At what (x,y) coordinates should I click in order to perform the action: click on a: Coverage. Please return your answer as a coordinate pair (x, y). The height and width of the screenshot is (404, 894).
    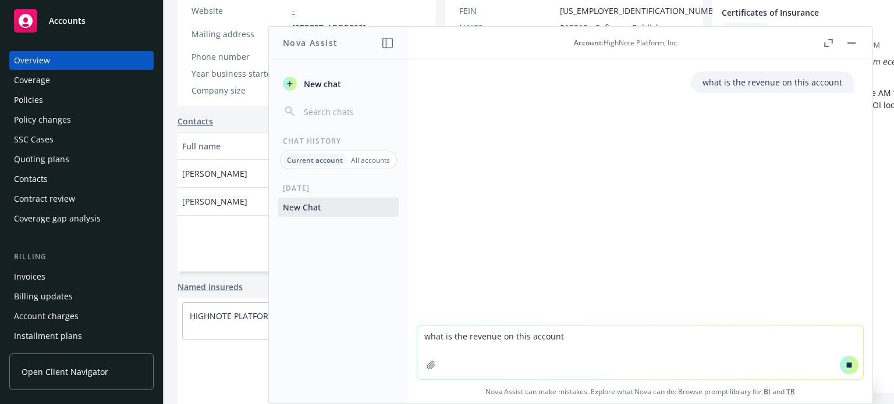
    Looking at the image, I should click on (81, 80).